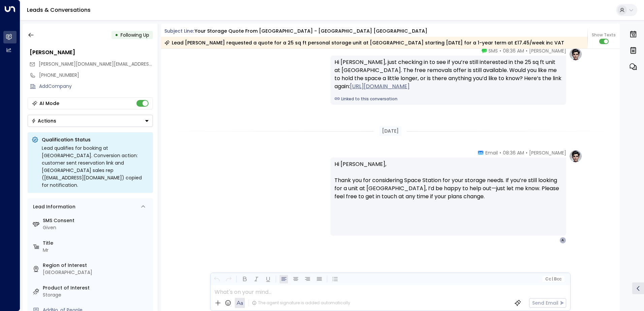 This screenshot has height=311, width=644. I want to click on div: AddCompany, so click(96, 86).